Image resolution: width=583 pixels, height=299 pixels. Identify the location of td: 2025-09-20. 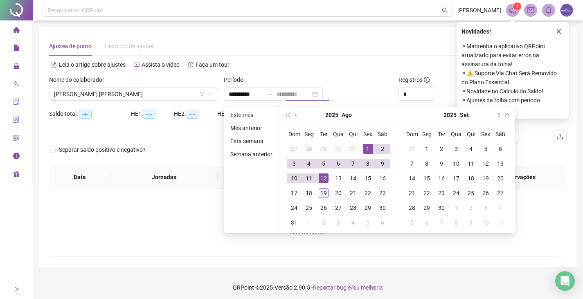
(500, 178).